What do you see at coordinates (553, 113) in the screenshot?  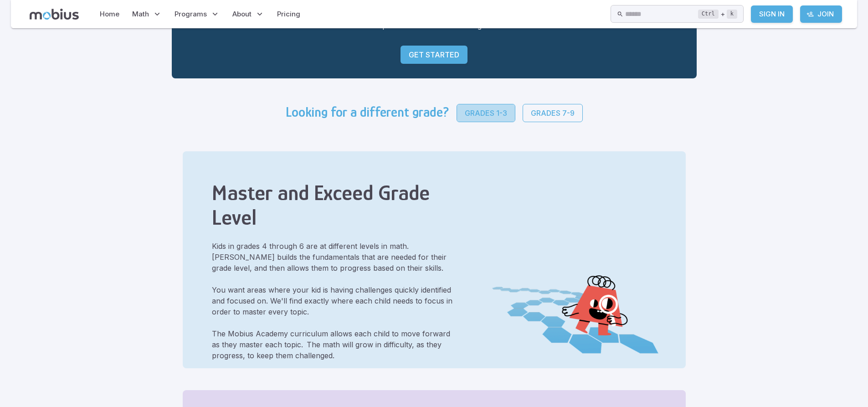 I see `p: Grades 7-9` at bounding box center [553, 113].